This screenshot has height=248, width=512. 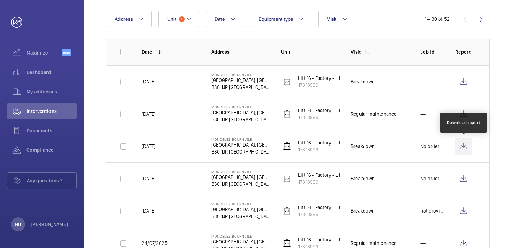 I want to click on p: NB, so click(x=18, y=225).